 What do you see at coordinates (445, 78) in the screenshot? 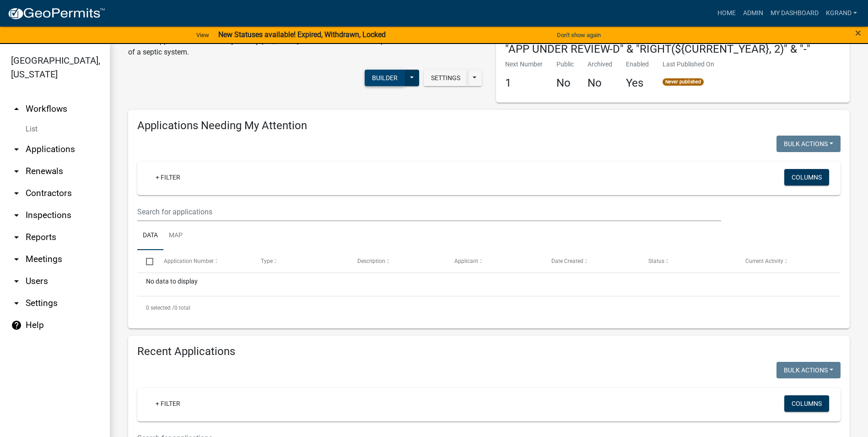
I see `button: Settings` at bounding box center [445, 78].